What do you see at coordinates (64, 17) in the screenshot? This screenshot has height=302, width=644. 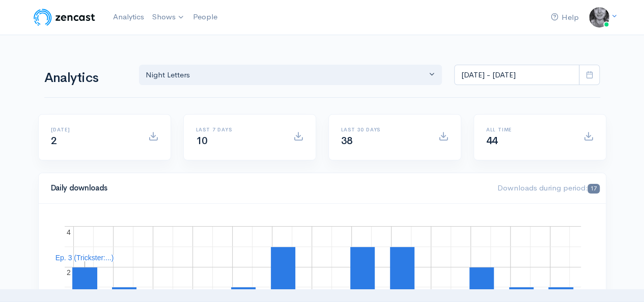 I see `img: ZenCast Logo` at bounding box center [64, 17].